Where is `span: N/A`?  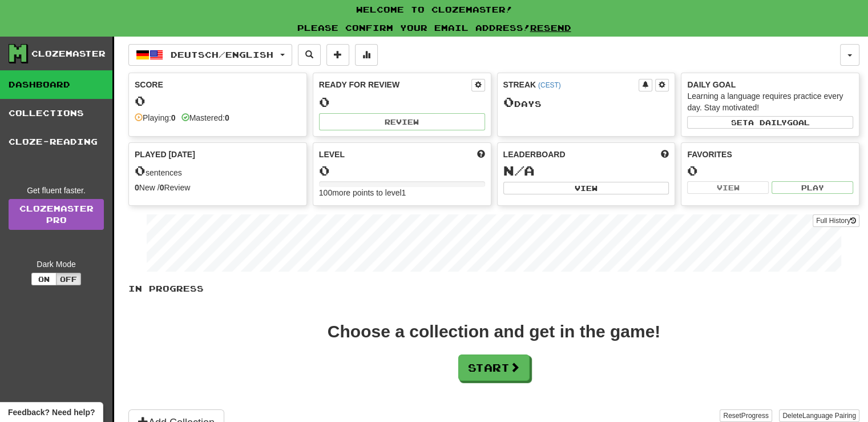 span: N/A is located at coordinates (519, 170).